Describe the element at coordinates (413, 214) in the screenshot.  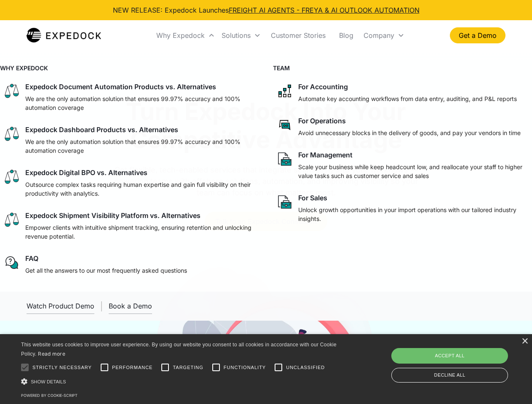
I see `p: Unlock growth opportunities in your import operations with our tailored industry insights.` at that location.